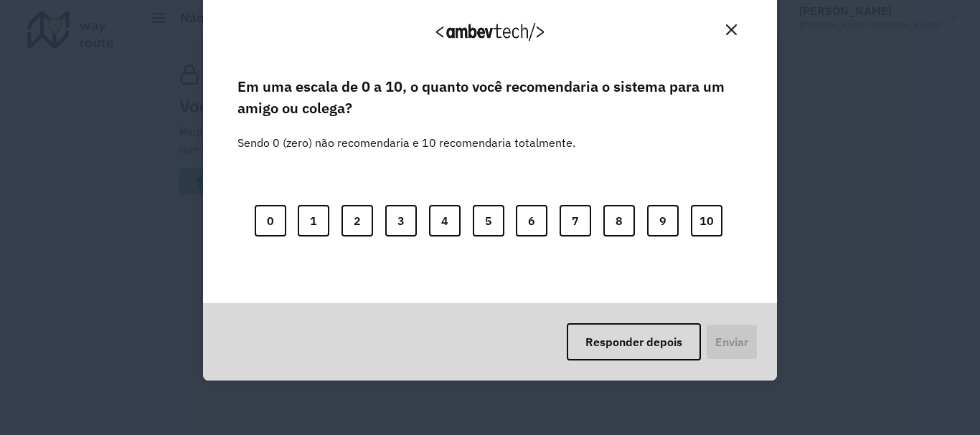 This screenshot has width=980, height=435. What do you see at coordinates (532, 221) in the screenshot?
I see `button: 6` at bounding box center [532, 221].